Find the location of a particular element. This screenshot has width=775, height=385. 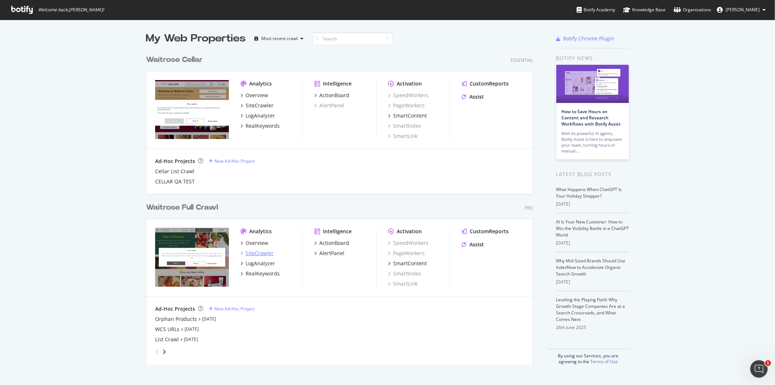

div: SmartIndex is located at coordinates (405, 273).